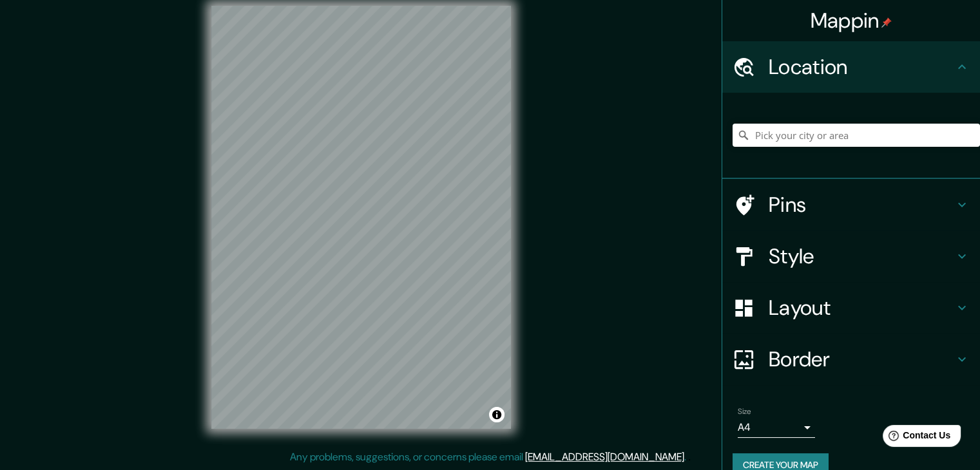 Image resolution: width=980 pixels, height=470 pixels. What do you see at coordinates (62, 16) in the screenshot?
I see `span: Contact Us` at bounding box center [62, 16].